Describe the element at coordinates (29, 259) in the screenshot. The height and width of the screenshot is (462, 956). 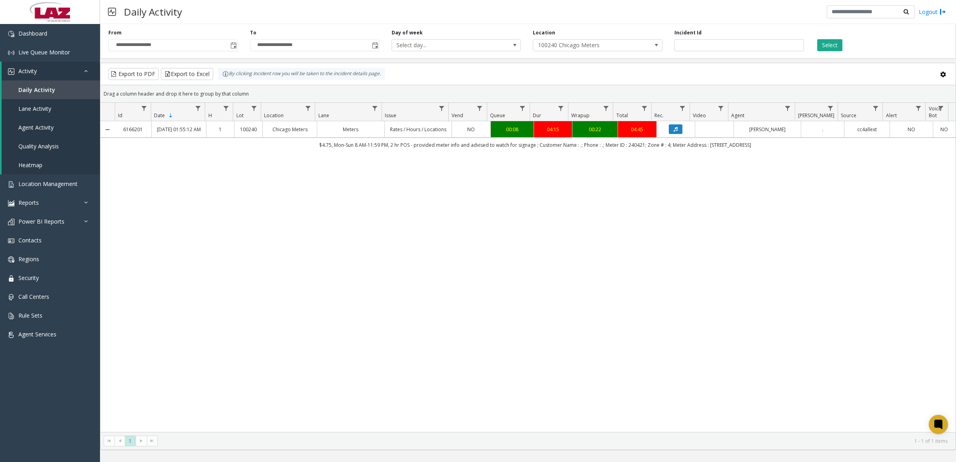
I see `span: Regions` at that location.